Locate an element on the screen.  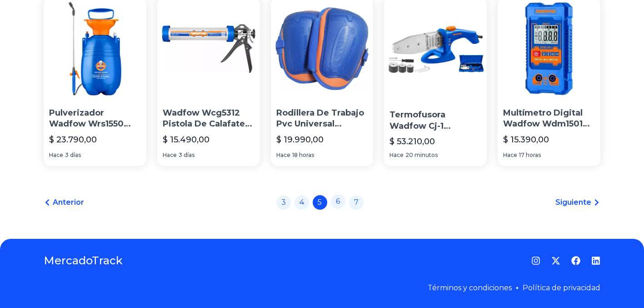
a: Facebook is located at coordinates (576, 260).